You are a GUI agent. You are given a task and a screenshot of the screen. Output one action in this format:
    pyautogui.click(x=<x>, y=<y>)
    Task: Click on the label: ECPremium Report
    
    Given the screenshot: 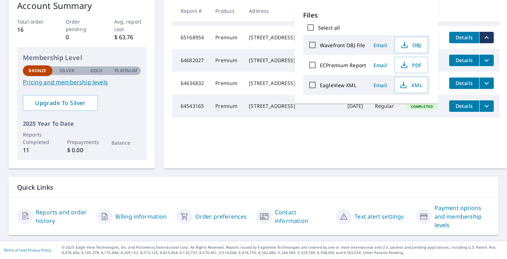 What is the action you would take?
    pyautogui.click(x=342, y=65)
    